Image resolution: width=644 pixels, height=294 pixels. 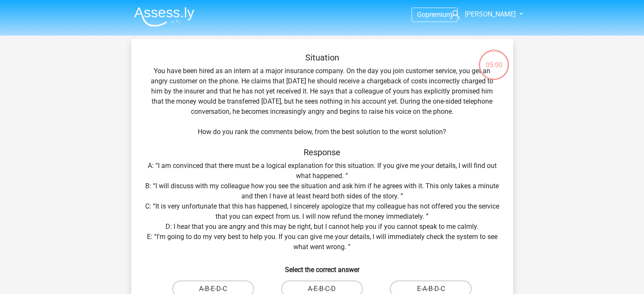 I want to click on h6: Select the correct answer, so click(x=322, y=266).